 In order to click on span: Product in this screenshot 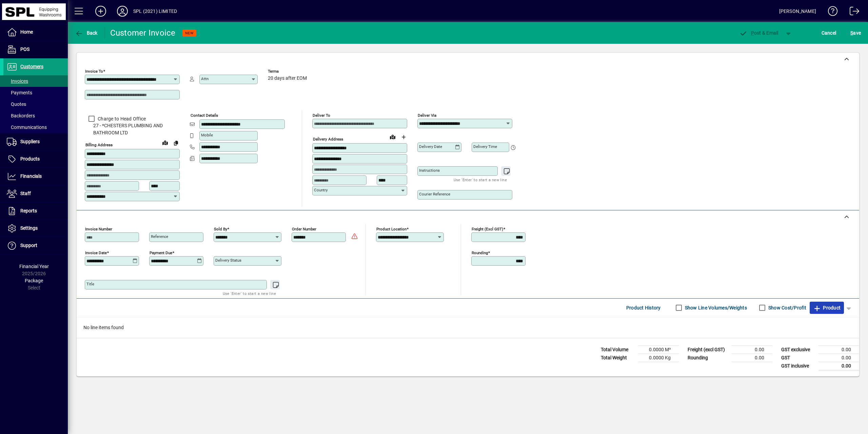, I will do `click(827, 308)`.